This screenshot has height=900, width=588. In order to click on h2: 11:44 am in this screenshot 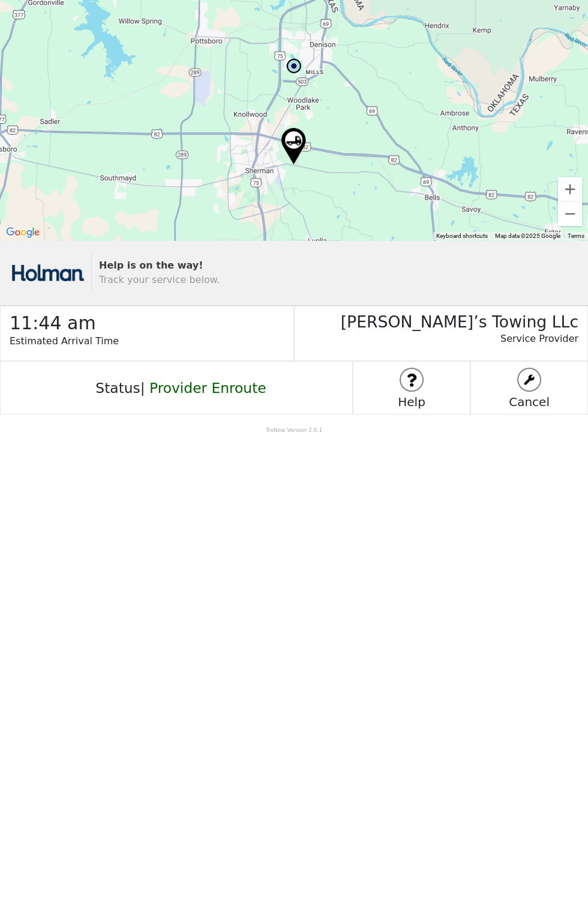, I will do `click(151, 320)`.